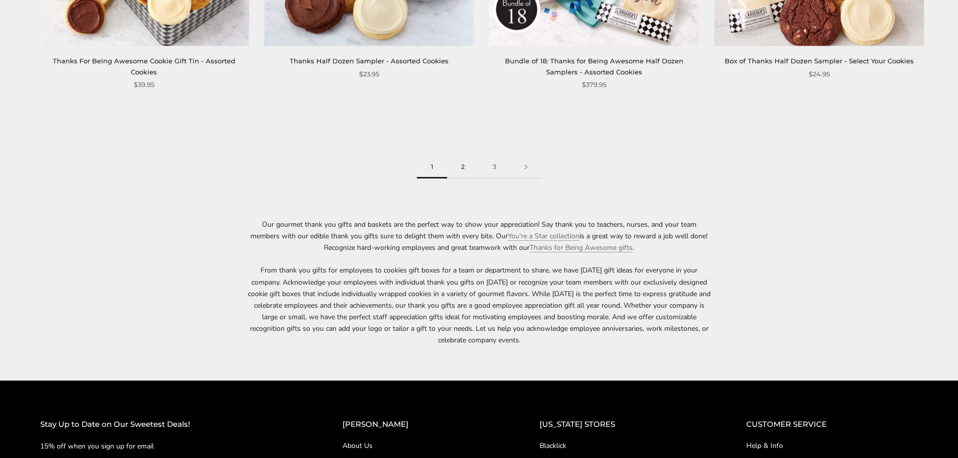  I want to click on p: From thank you gifts for employees to cookies gift boxes for a team or department to share, we ha..., so click(479, 305).